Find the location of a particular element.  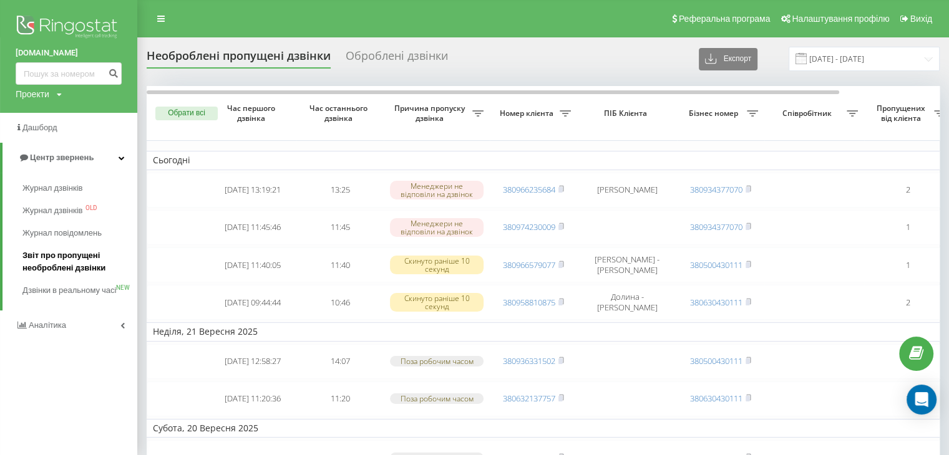

a: Журнал повідомлень is located at coordinates (80, 233).